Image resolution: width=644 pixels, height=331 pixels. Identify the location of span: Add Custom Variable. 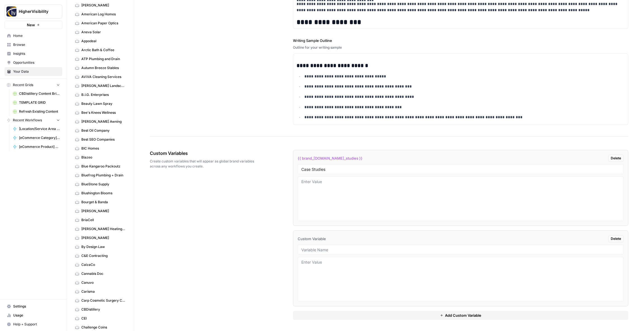
(463, 315).